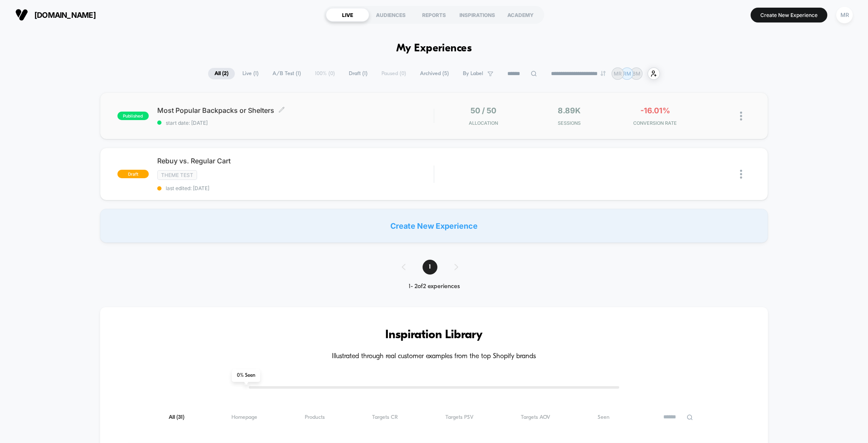  What do you see at coordinates (845, 15) in the screenshot?
I see `button: MR` at bounding box center [845, 15].